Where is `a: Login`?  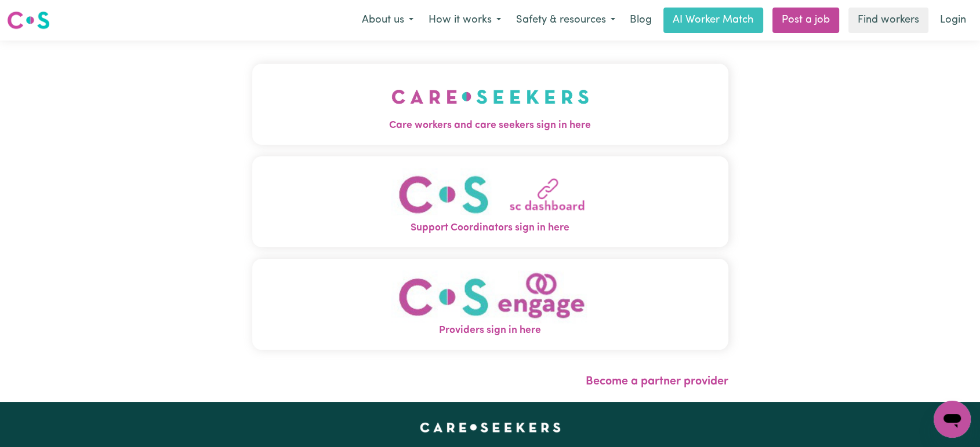 a: Login is located at coordinates (953, 20).